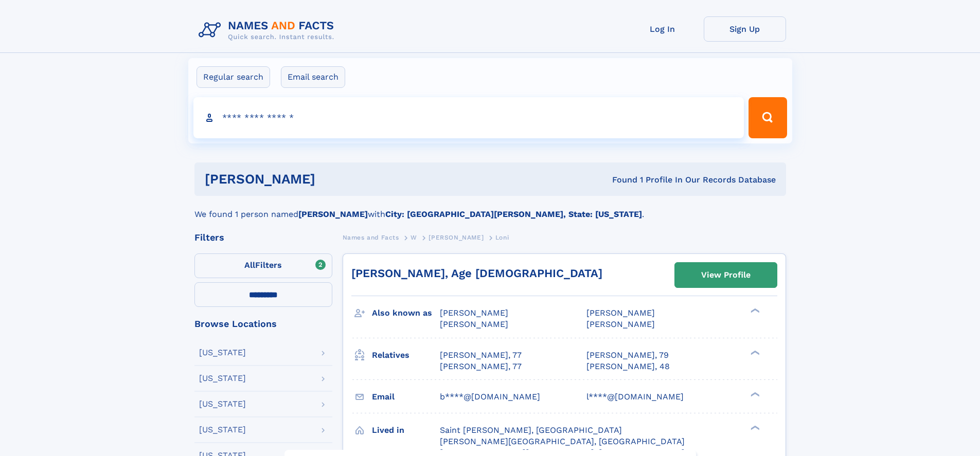 This screenshot has height=456, width=980. What do you see at coordinates (371, 237) in the screenshot?
I see `a: Names and Facts` at bounding box center [371, 237].